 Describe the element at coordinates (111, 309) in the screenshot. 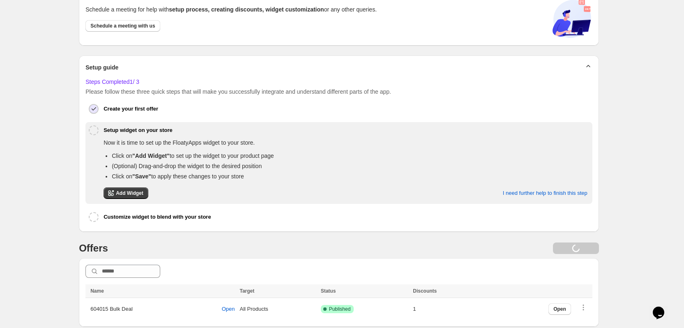

I see `span: 604015 Bulk Deal` at that location.